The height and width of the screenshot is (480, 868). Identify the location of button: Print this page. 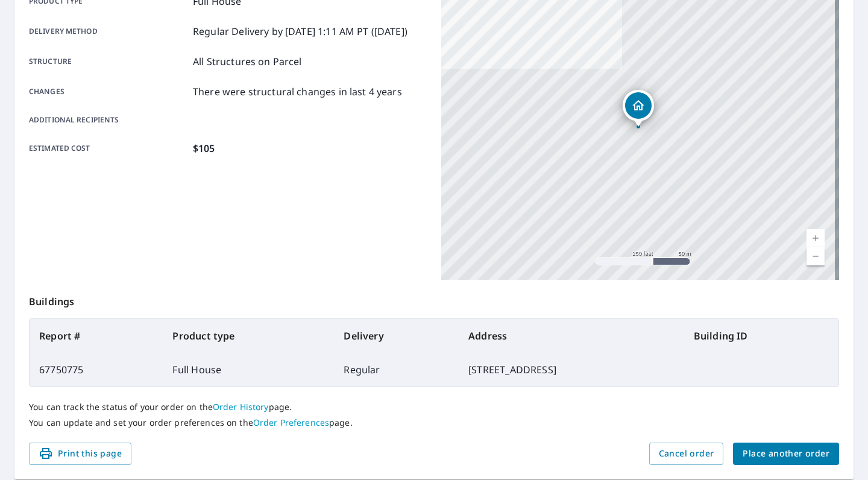
(80, 454).